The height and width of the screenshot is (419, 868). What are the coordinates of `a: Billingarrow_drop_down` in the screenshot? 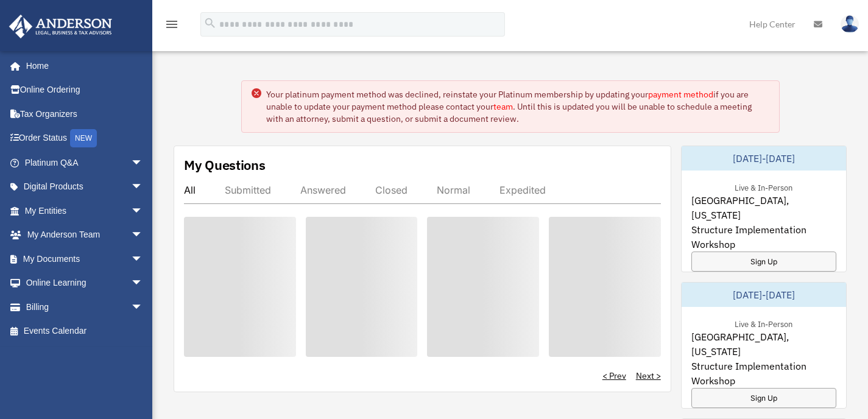 It's located at (84, 307).